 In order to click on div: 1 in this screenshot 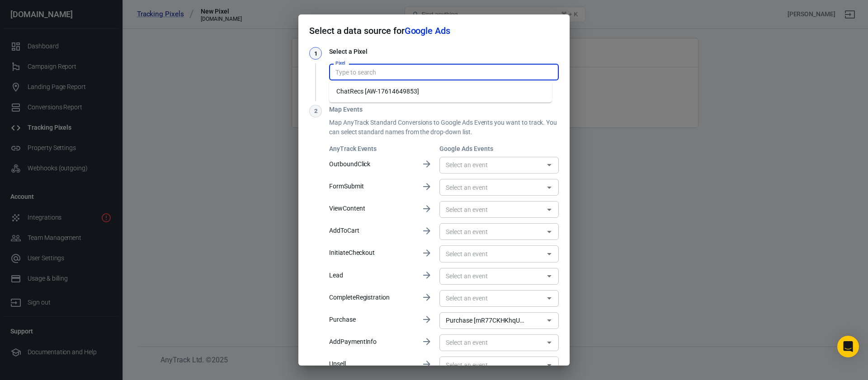, I will do `click(315, 53)`.